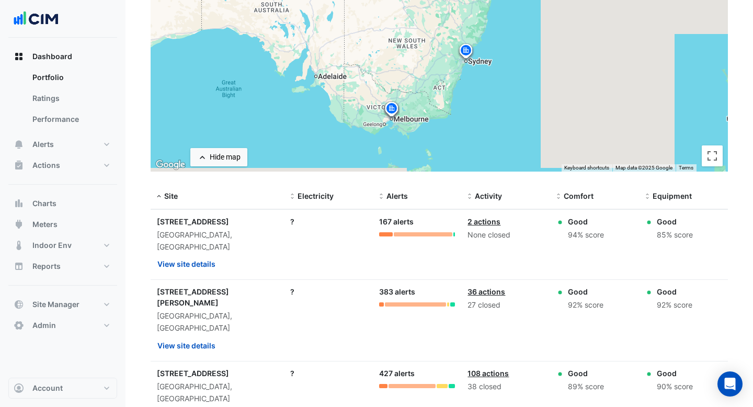  I want to click on app-icon: Alerts, so click(19, 144).